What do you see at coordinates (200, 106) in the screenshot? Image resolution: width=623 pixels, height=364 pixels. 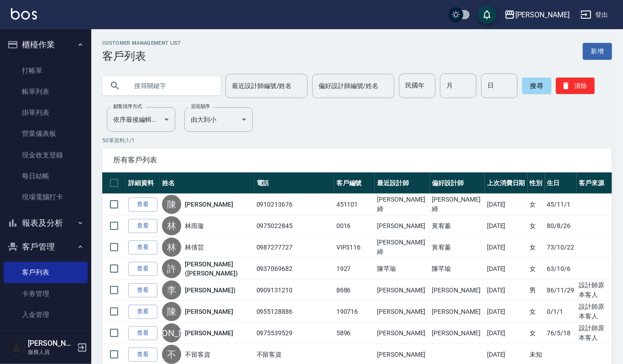 I see `label: 呈現順序` at bounding box center [200, 106].